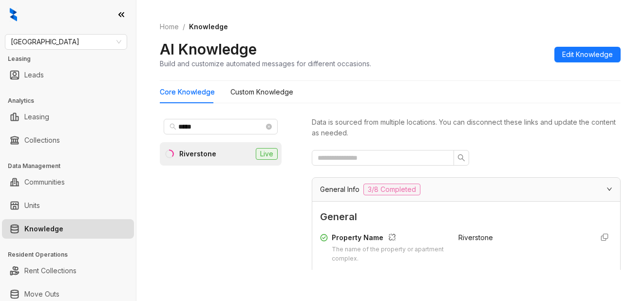 The height and width of the screenshot is (301, 644). Describe the element at coordinates (261, 92) in the screenshot. I see `div: Custom Knowledge` at that location.